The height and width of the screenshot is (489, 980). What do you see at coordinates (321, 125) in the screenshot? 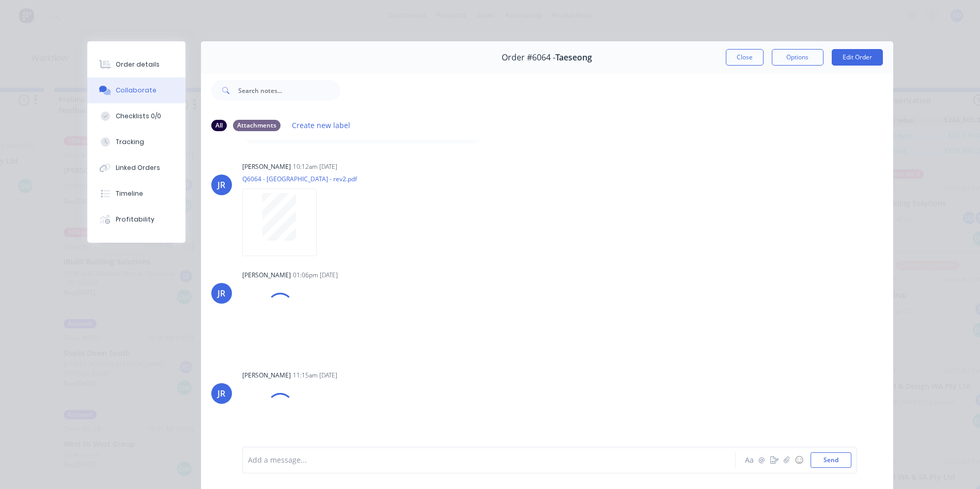
I see `button: Create new label` at bounding box center [321, 125].